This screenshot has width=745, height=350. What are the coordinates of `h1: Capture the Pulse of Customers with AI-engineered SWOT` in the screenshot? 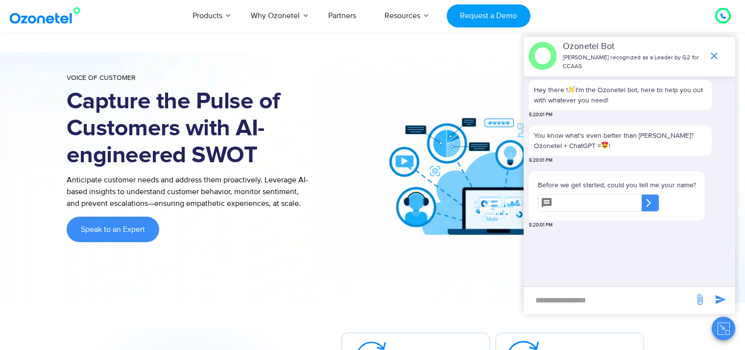 It's located at (189, 128).